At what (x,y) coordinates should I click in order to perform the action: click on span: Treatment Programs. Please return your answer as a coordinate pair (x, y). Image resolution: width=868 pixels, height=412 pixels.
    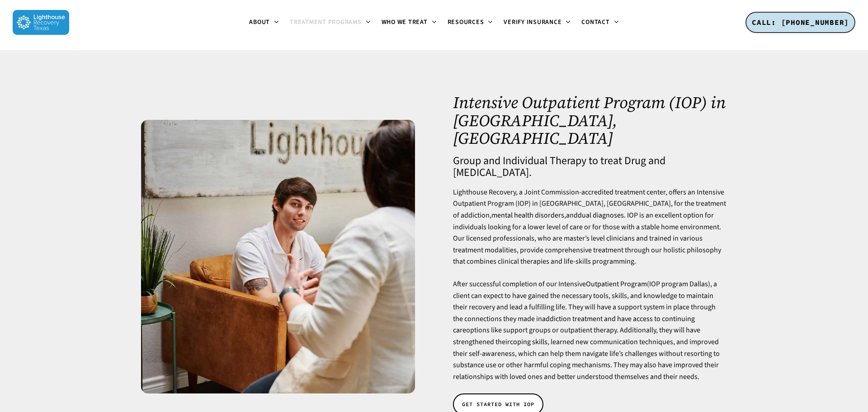
    Looking at the image, I should click on (326, 22).